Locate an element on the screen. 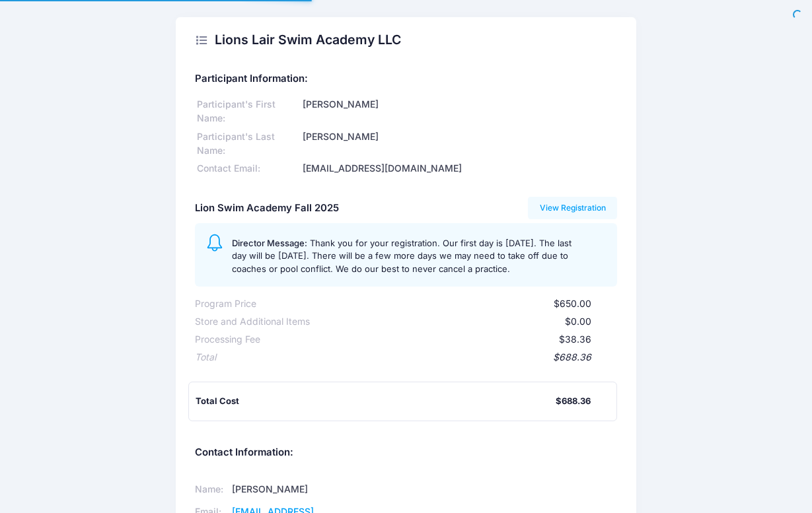  div: Contact Email: is located at coordinates (248, 169).